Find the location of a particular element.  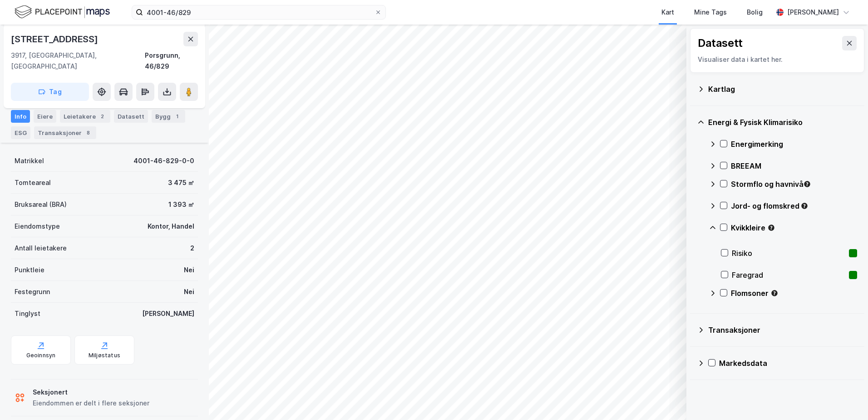

div: Faregrad is located at coordinates (789, 275).